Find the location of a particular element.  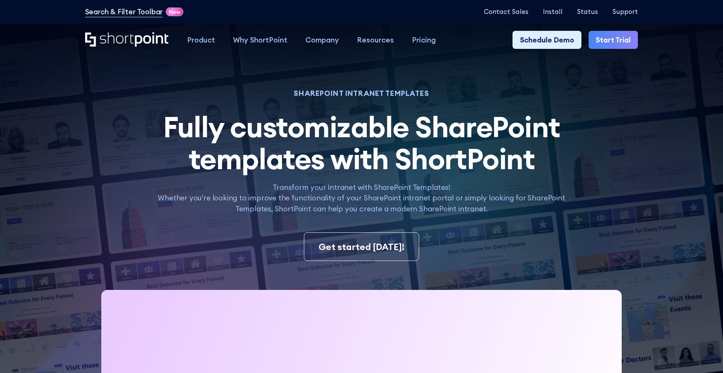

a: Why ShortPoint is located at coordinates (260, 40).